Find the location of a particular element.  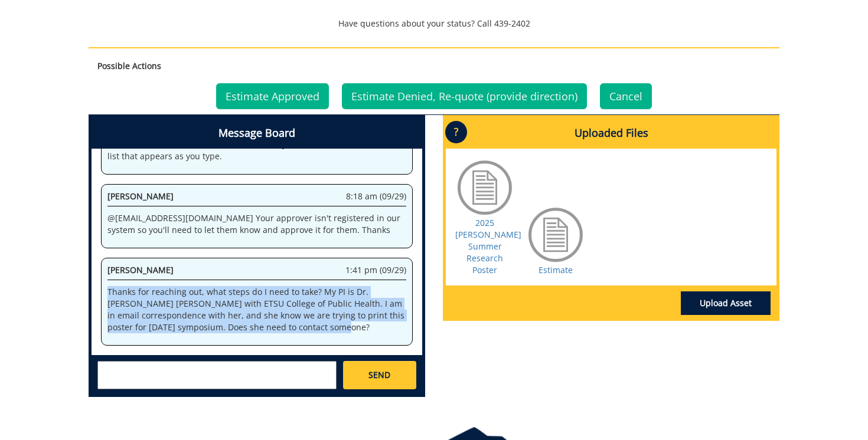

h4: Message Board is located at coordinates (257, 133).